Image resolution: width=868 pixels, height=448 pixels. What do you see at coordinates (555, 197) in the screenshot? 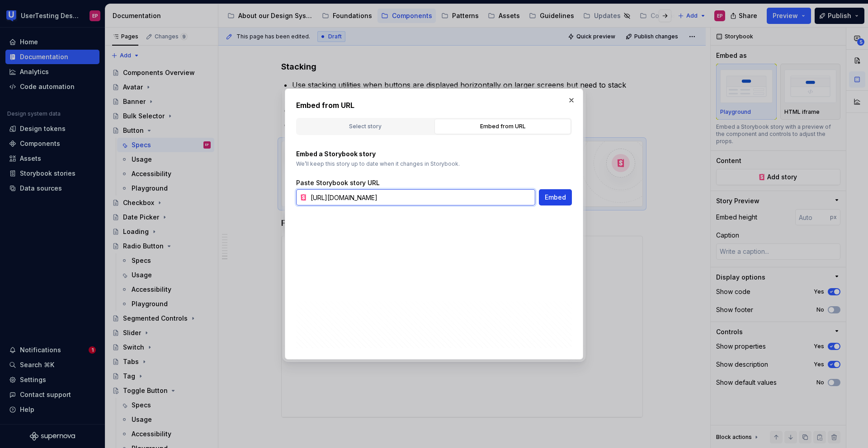
I see `button: Embed` at bounding box center [555, 197].